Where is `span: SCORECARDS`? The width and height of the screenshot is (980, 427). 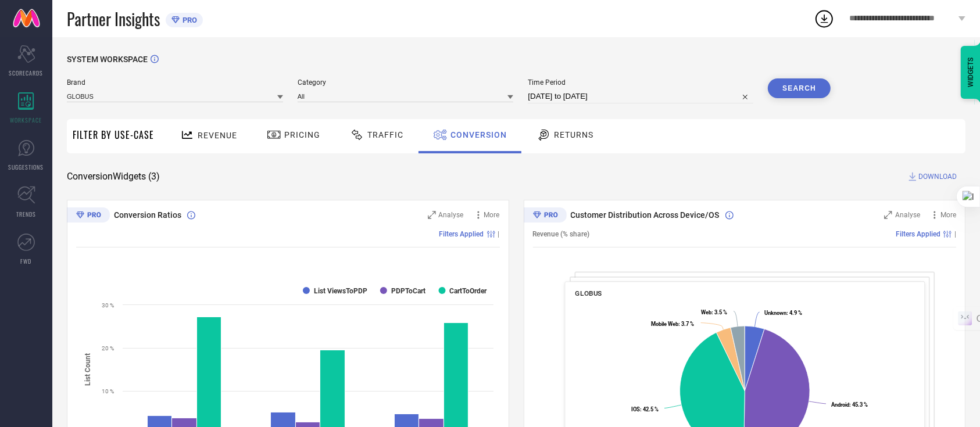 span: SCORECARDS is located at coordinates (27, 73).